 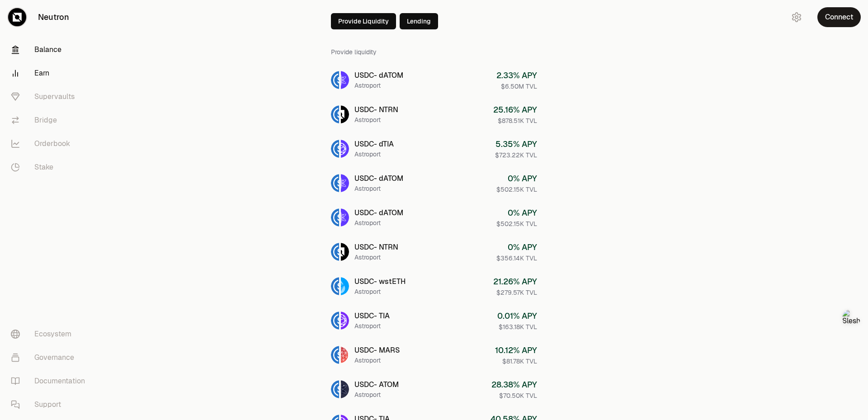 I want to click on div: $6.50M TVL, so click(x=517, y=86).